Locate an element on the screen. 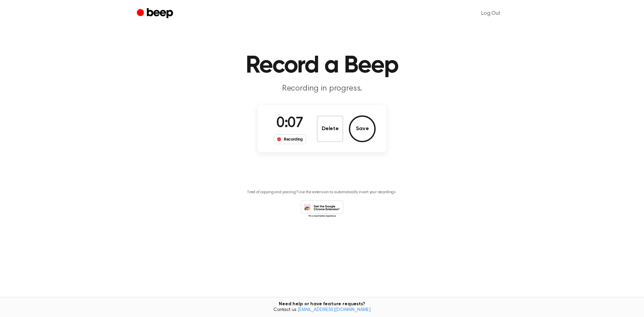  div: Recording is located at coordinates (290, 140).